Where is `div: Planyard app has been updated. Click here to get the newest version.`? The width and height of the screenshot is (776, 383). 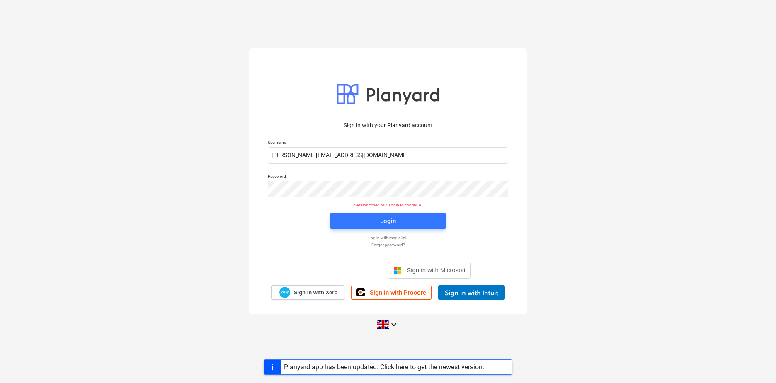
div: Planyard app has been updated. Click here to get the newest version. is located at coordinates (384, 367).